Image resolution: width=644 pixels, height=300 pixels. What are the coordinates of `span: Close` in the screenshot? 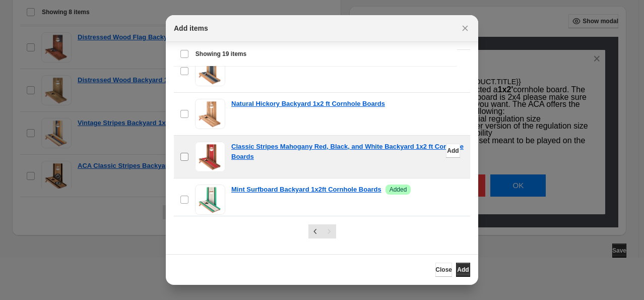 It's located at (443, 270).